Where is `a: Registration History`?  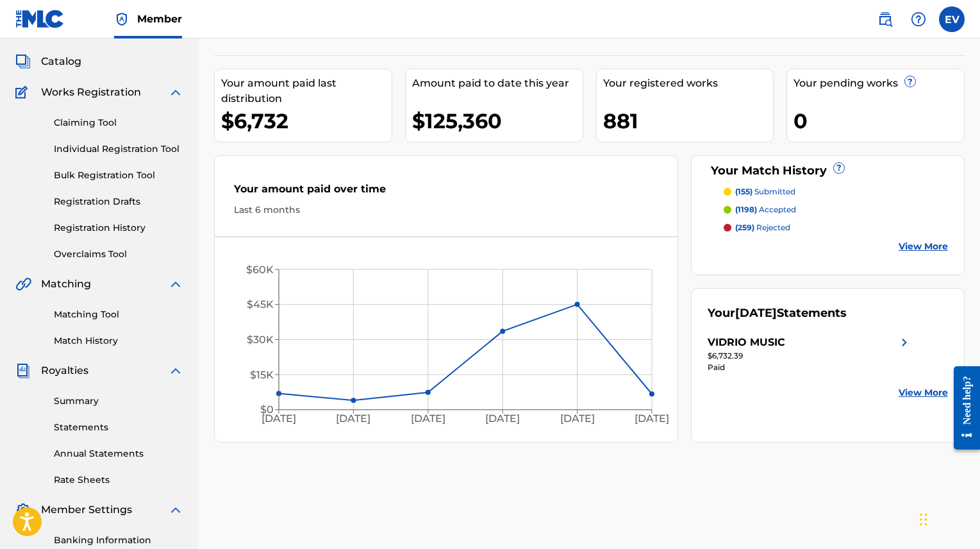
a: Registration History is located at coordinates (119, 228).